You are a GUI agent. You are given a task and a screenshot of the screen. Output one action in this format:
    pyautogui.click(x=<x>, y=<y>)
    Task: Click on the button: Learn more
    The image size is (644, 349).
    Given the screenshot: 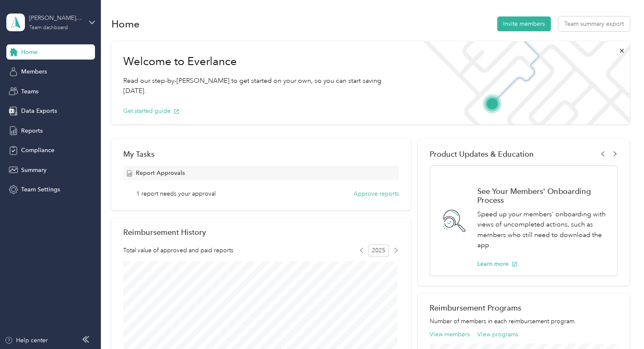 What is the action you would take?
    pyautogui.click(x=497, y=264)
    